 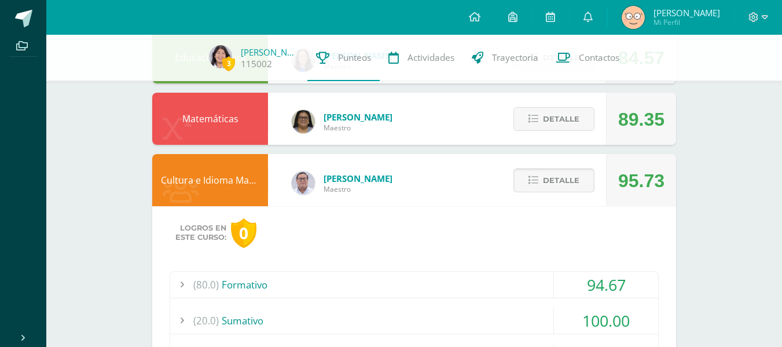 I want to click on img: 6a91f3c28980e4c11ff94e63ef0e30c7.png, so click(x=303, y=122).